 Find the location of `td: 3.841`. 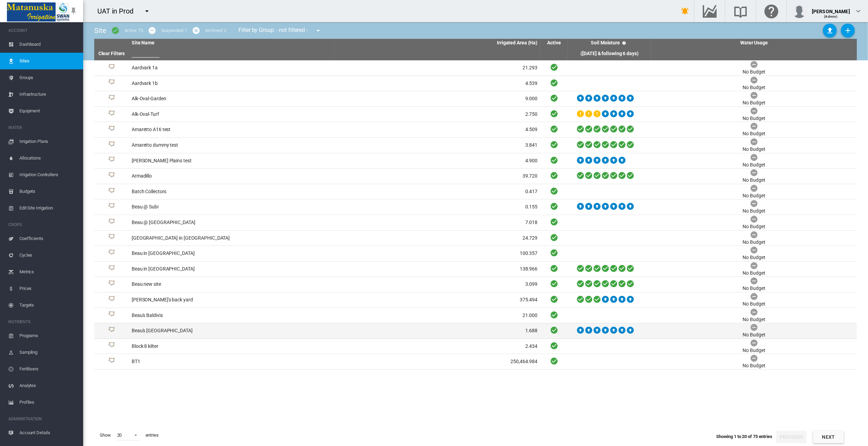

td: 3.841 is located at coordinates (438, 145).